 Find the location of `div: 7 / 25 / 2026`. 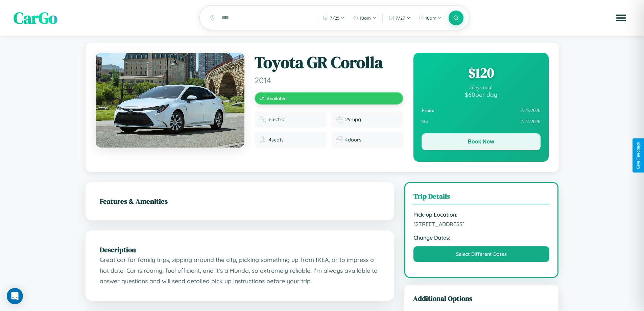

div: 7 / 25 / 2026 is located at coordinates (481, 110).